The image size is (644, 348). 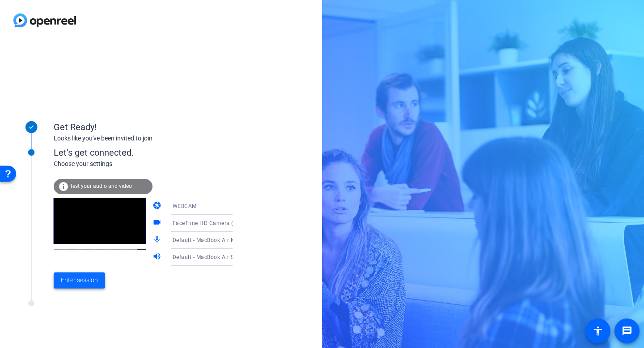 I want to click on mat-icon: camera, so click(x=158, y=206).